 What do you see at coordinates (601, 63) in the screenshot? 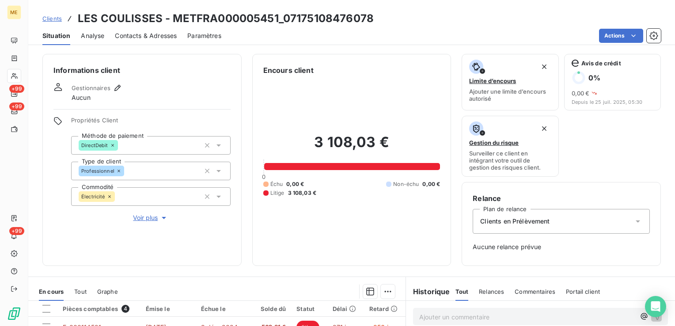
I see `span: Avis de crédit` at bounding box center [601, 63].